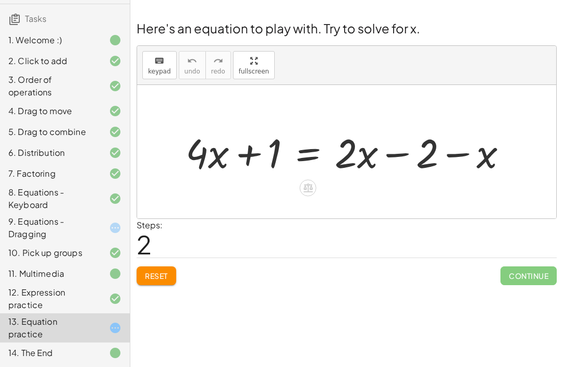 This screenshot has height=367, width=563. I want to click on button: Reset, so click(156, 276).